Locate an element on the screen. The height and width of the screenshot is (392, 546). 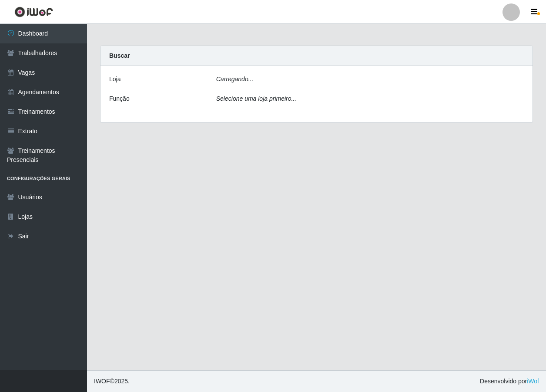
img: CoreUI Logo is located at coordinates (33, 11).